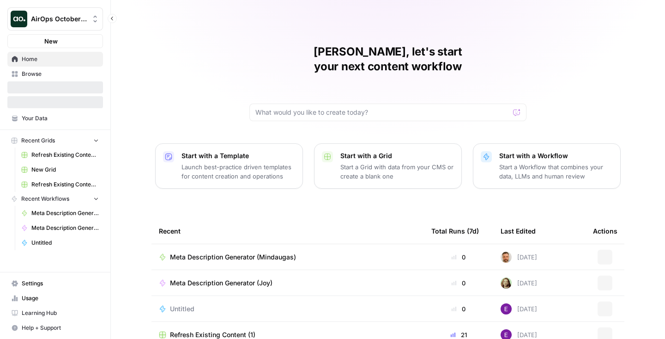 This screenshot has width=665, height=339. Describe the element at coordinates (55, 199) in the screenshot. I see `button: Recent Workflows` at that location.